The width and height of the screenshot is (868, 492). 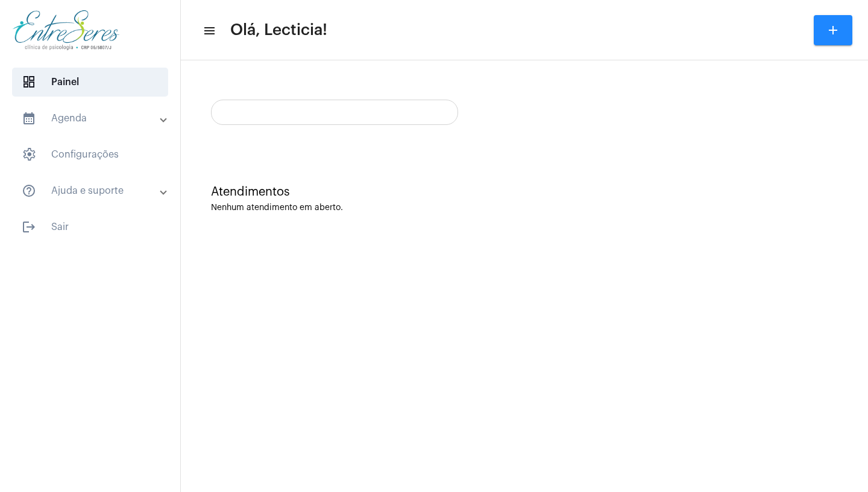 What do you see at coordinates (90, 155) in the screenshot?
I see `span: Configurações` at bounding box center [90, 155].